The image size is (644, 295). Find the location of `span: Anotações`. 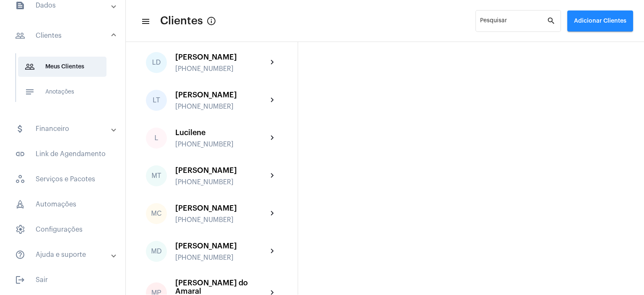

span: Anotações is located at coordinates (62, 92).